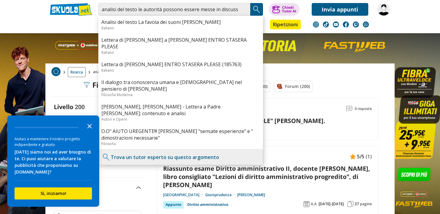  Describe the element at coordinates (293, 86) in the screenshot. I see `a: Forum (200)` at that location.